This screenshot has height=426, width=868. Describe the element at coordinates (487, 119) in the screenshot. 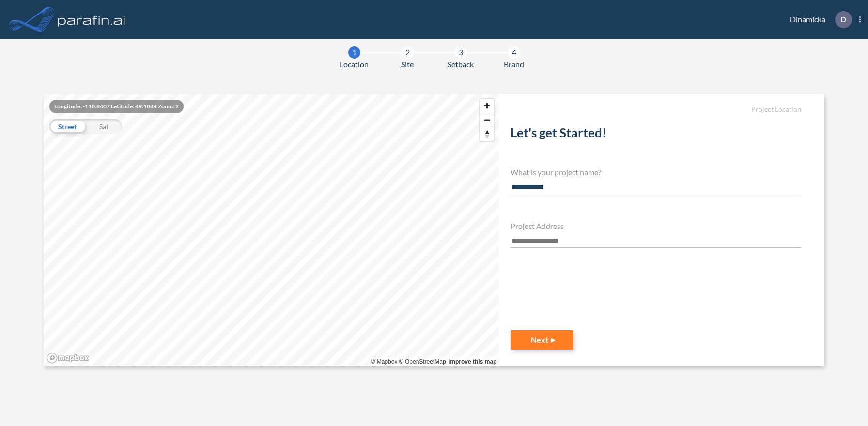

I see `button: Zoom out` at that location.